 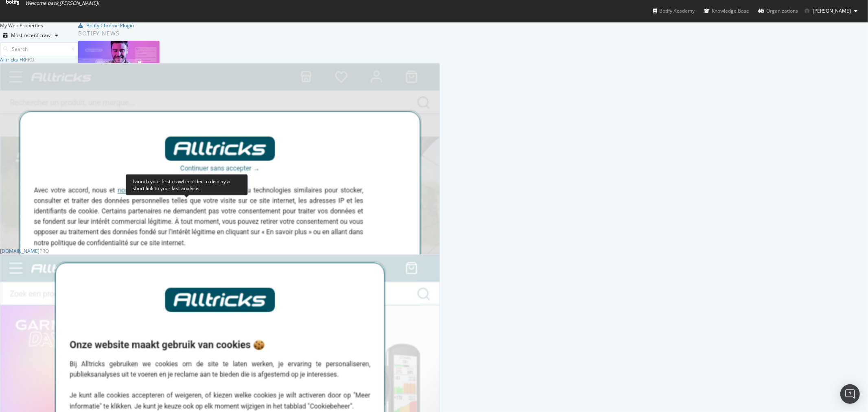 What do you see at coordinates (674, 11) in the screenshot?
I see `div: Botify Academy` at bounding box center [674, 11].